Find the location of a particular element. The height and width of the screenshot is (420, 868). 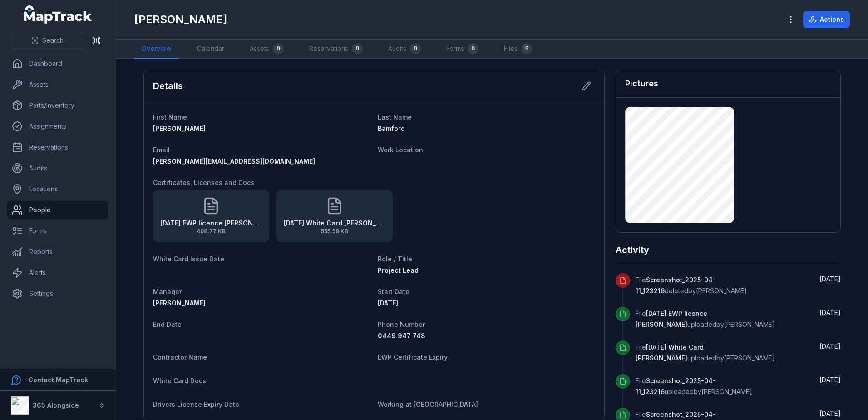

span: Role / Title is located at coordinates (395, 258).